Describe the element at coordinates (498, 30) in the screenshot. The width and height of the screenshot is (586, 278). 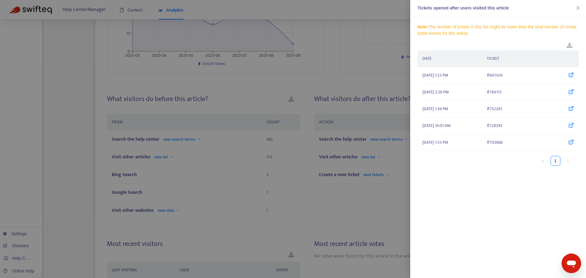
I see `div: The number of tickets in this list might be lower than the total number of create ticket events f...` at that location.